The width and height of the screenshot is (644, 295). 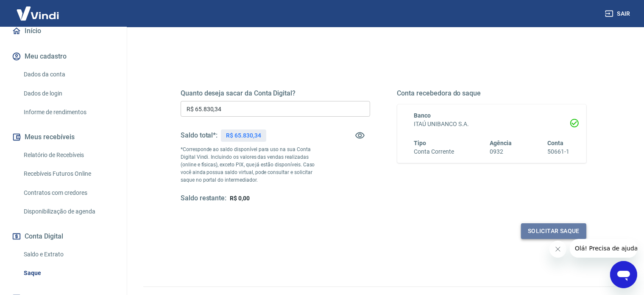 I want to click on a: Dados de login, so click(x=68, y=93).